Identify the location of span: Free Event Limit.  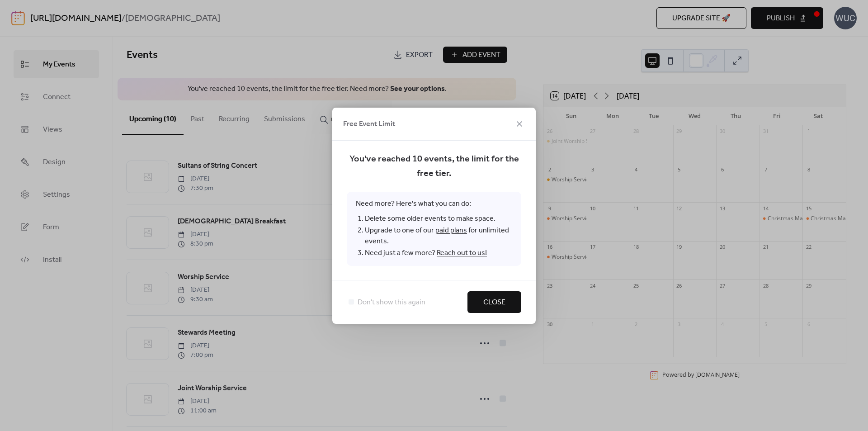
(369, 124).